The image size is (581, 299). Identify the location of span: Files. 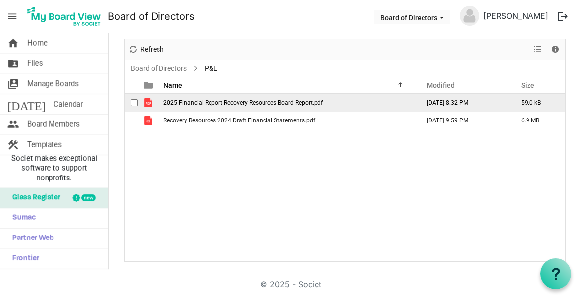
(35, 63).